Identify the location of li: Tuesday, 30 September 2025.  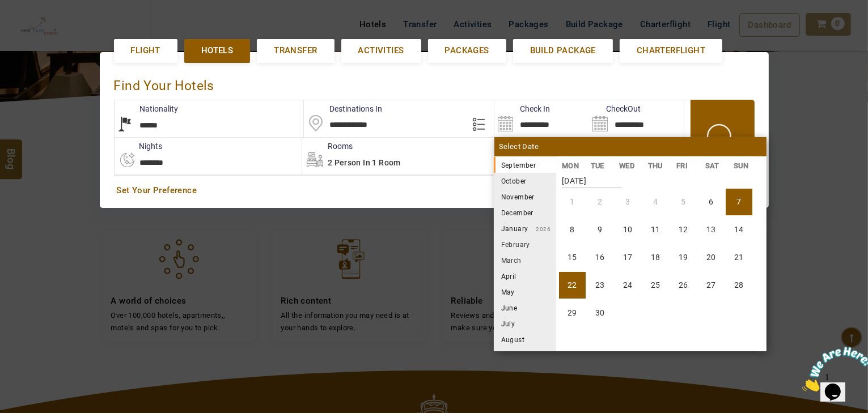
(600, 313).